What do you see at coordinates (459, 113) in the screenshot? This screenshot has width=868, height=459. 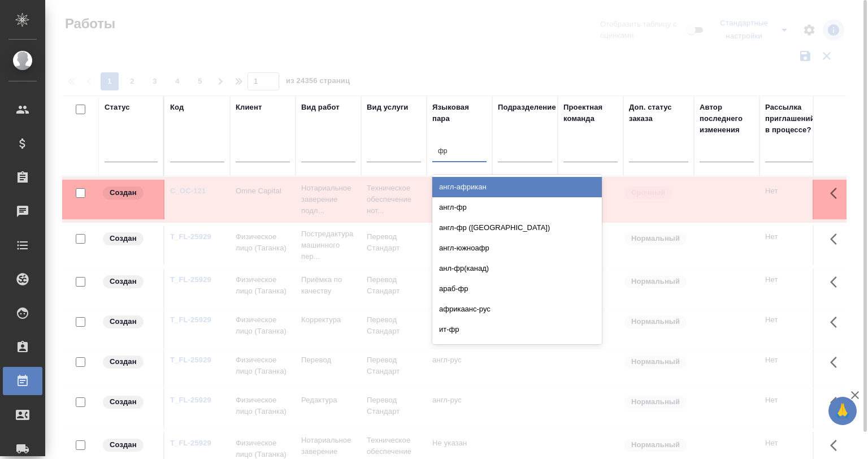 I see `div: Языковая пара` at bounding box center [459, 113].